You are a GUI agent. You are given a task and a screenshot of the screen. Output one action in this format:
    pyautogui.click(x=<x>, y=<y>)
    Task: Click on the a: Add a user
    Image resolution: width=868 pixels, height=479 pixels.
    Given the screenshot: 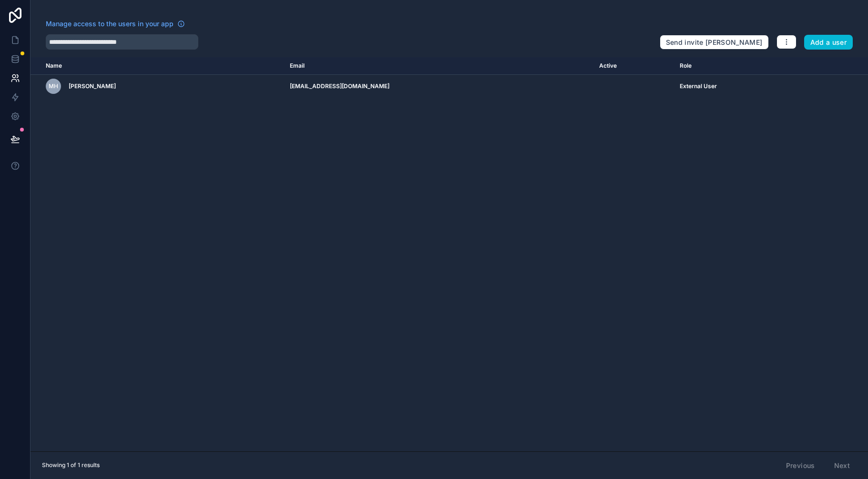 What is the action you would take?
    pyautogui.click(x=829, y=42)
    